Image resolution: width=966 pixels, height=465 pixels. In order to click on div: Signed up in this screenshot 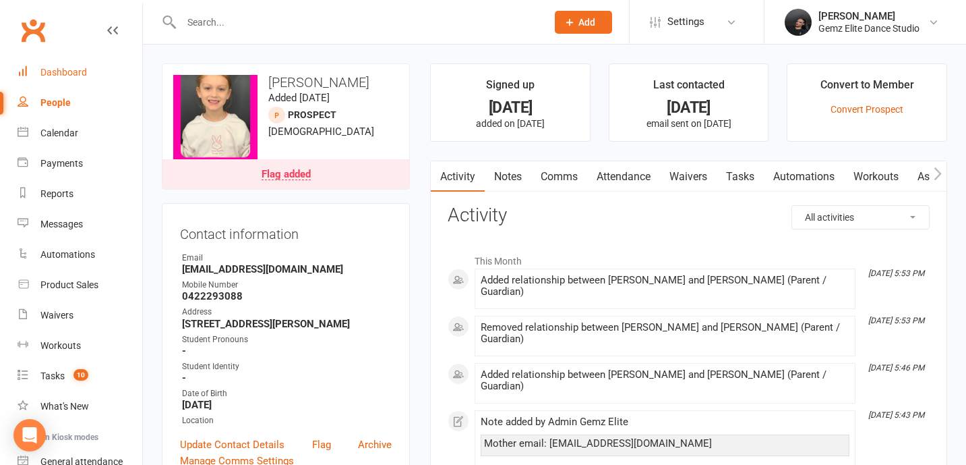, I will do `click(510, 88)`.